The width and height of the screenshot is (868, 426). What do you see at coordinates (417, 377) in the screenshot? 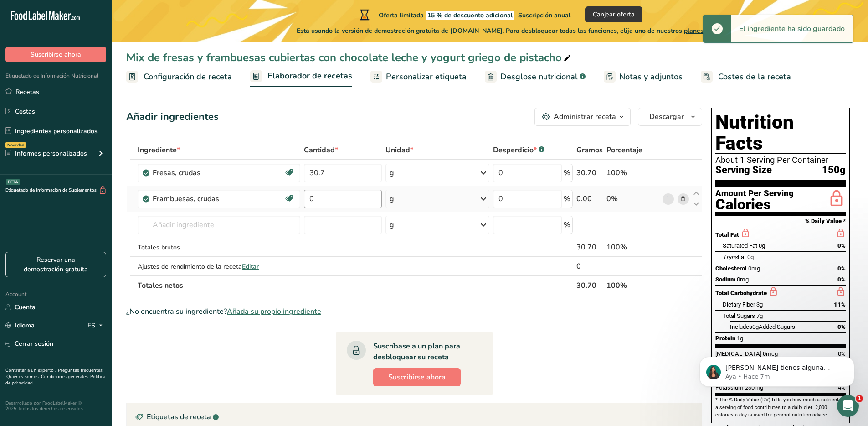
I see `button: Suscribirse ahora` at bounding box center [417, 377].